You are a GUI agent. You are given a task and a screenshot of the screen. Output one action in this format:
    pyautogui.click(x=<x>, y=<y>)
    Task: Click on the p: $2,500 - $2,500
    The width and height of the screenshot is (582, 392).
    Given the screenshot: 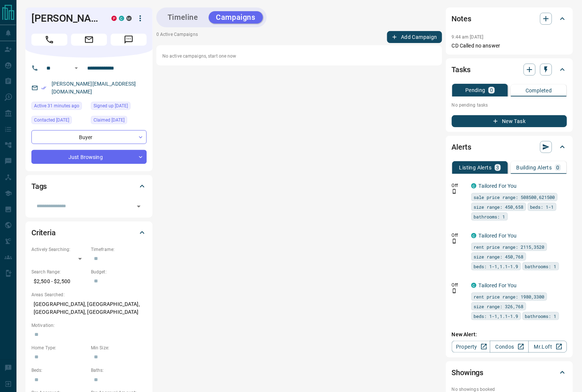 What is the action you would take?
    pyautogui.click(x=59, y=281)
    